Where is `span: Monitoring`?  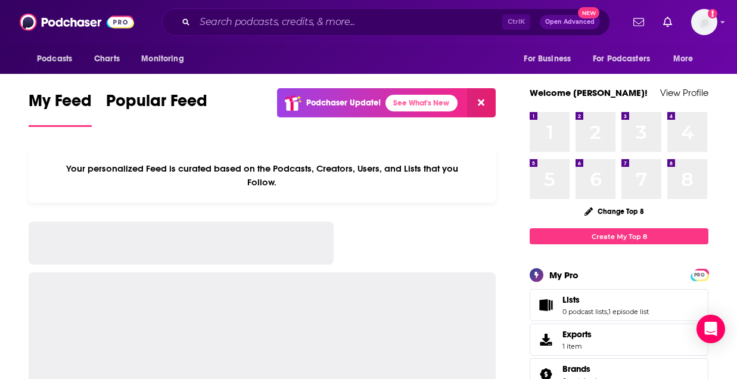 span: Monitoring is located at coordinates (162, 59).